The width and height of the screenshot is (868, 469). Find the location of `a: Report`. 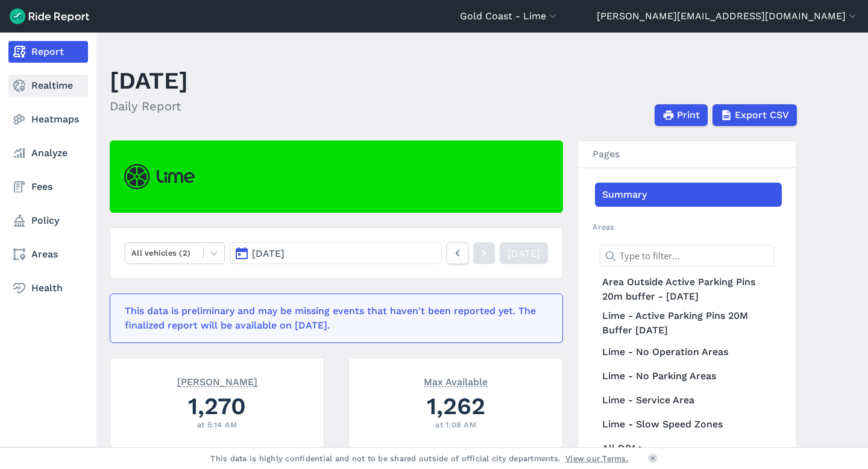

a: Report is located at coordinates (49, 51).